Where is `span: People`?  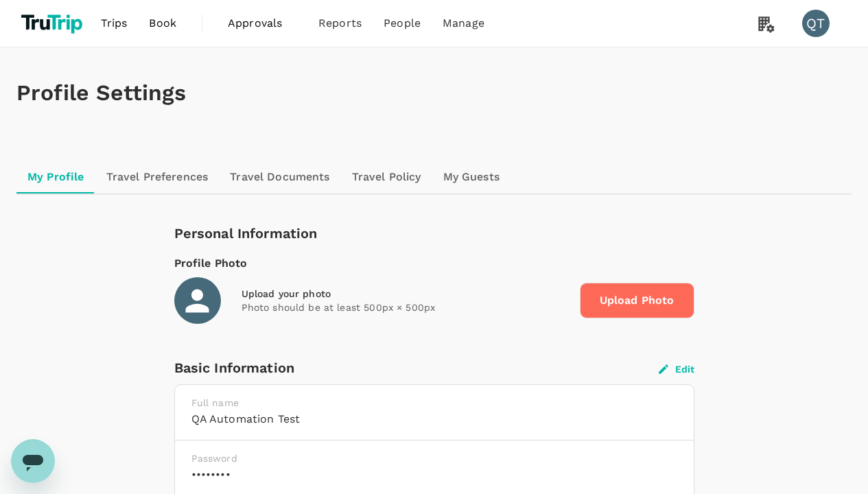 span: People is located at coordinates (402, 23).